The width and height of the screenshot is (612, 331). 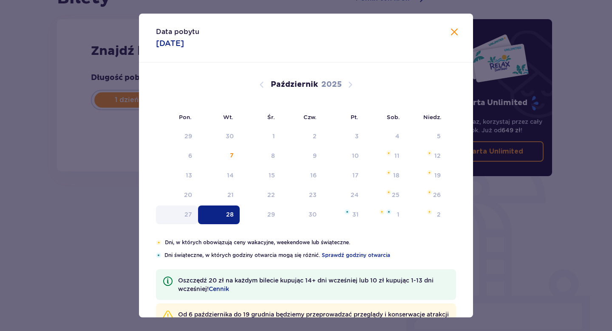 What do you see at coordinates (315, 156) in the screenshot?
I see `div: 9` at bounding box center [315, 156].